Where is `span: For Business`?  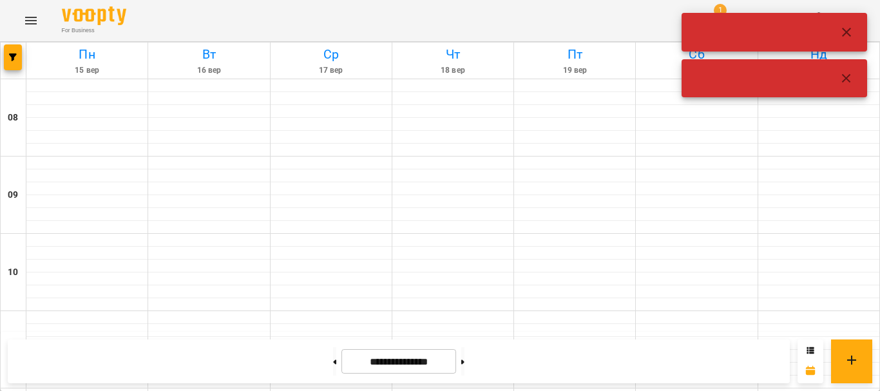
span: For Business is located at coordinates (94, 30).